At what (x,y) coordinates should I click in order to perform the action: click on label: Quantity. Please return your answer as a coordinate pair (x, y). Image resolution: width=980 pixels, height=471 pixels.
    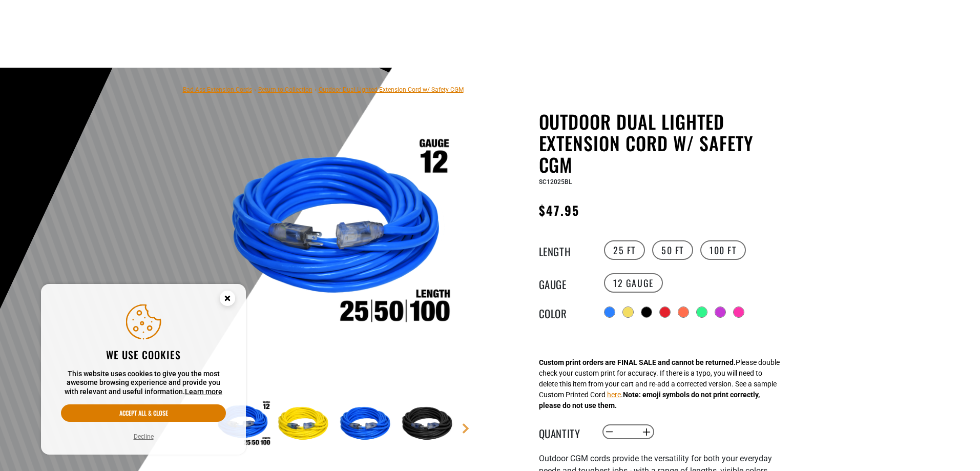
    Looking at the image, I should click on (565, 432).